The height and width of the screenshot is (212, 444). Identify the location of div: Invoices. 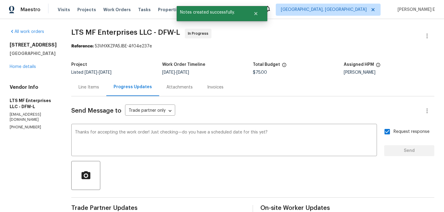
(215, 87).